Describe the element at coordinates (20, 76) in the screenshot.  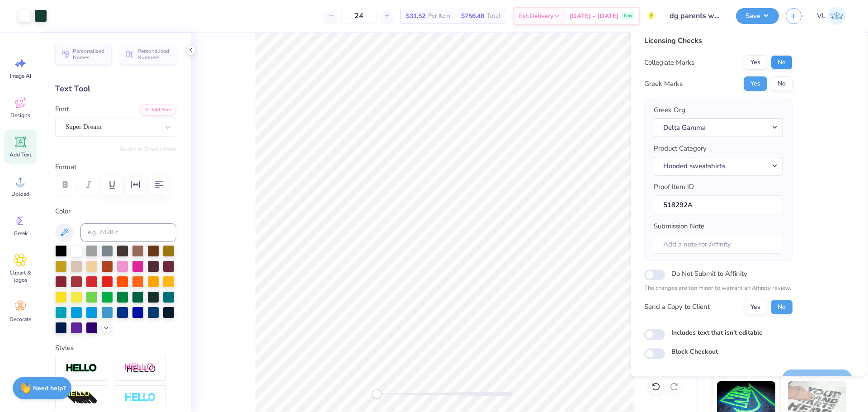
I see `span: Image AI` at that location.